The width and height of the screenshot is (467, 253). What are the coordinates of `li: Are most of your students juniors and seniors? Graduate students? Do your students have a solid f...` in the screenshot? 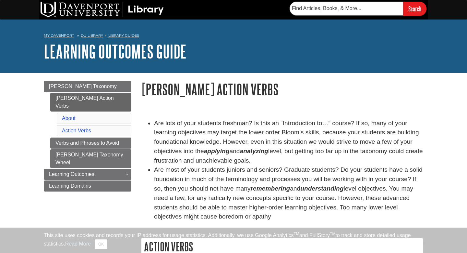 It's located at (289, 193).